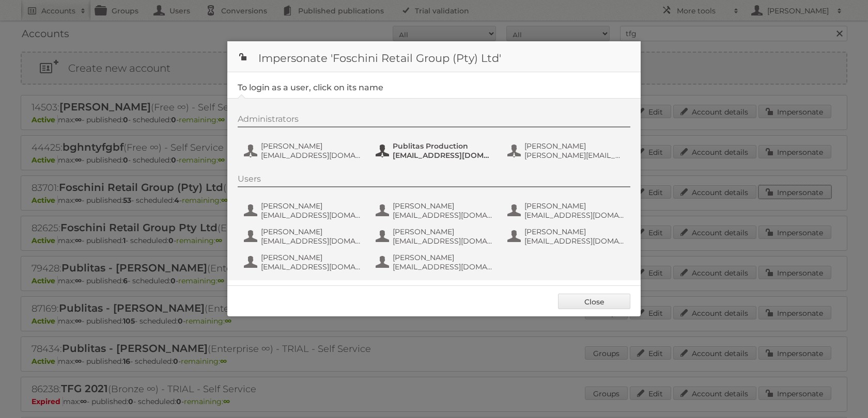 This screenshot has width=868, height=418. I want to click on legend: To login as a user, click on its name, so click(310, 87).